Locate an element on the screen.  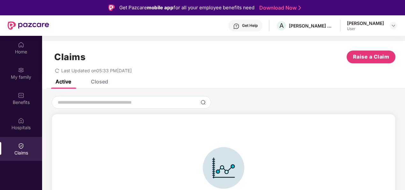
div: Active is located at coordinates (63, 81).